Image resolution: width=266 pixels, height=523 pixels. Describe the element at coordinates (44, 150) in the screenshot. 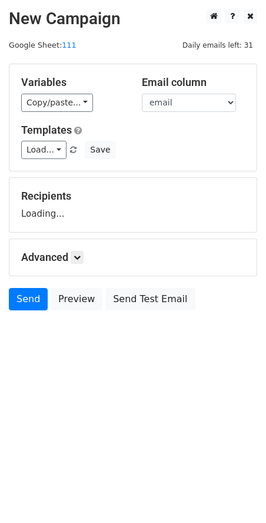

I see `a: Load...` at that location.